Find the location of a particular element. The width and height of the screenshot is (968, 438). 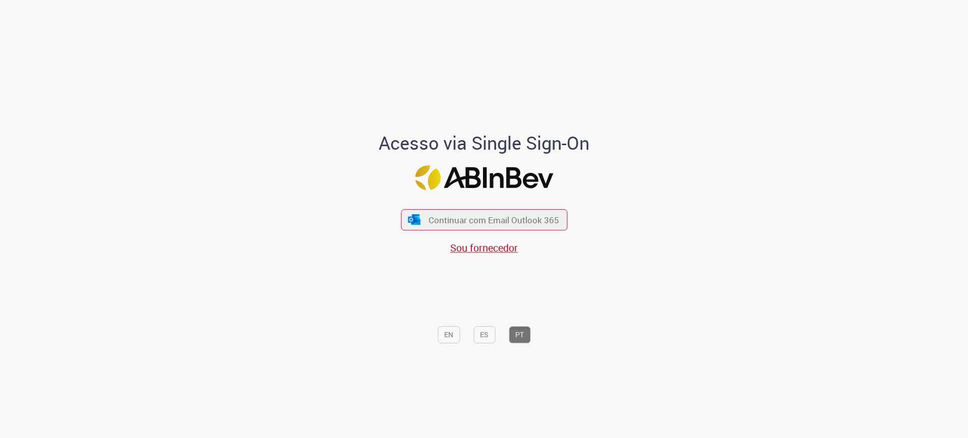

span: Continuar com Email Outlook 365 is located at coordinates (494, 220).